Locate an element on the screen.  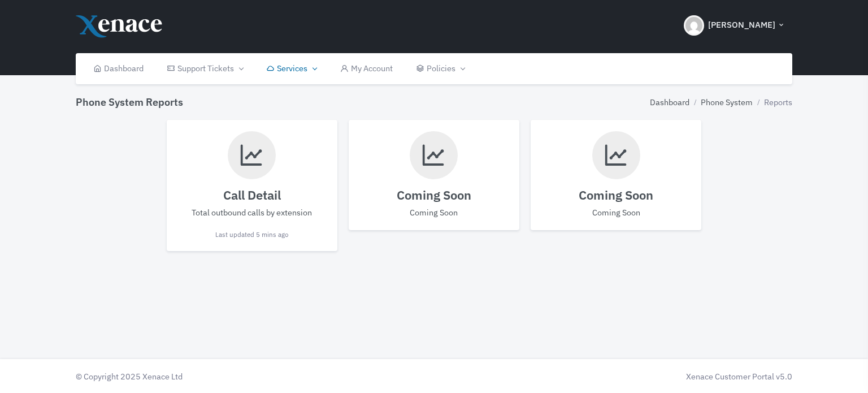
div: © Copyright 2025 Xenace Ltd is located at coordinates (252, 377).